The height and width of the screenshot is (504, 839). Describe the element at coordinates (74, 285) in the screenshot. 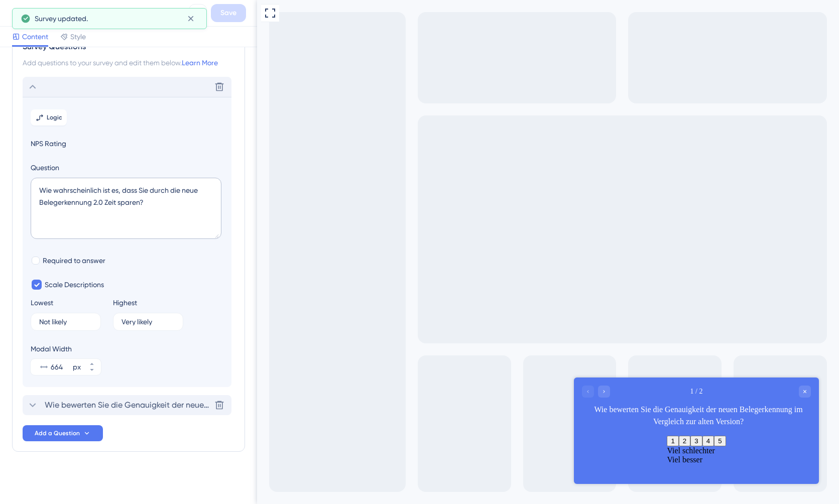

I see `span: Scale Descriptions` at that location.